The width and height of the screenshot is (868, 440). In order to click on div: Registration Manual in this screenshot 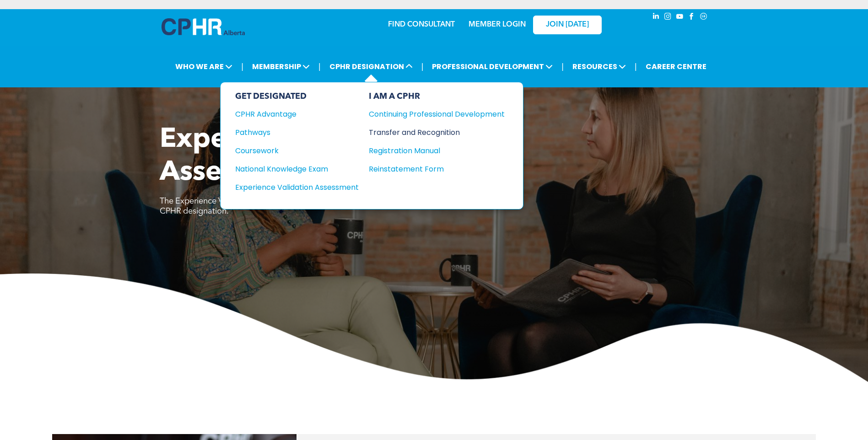, I will do `click(430, 150)`.